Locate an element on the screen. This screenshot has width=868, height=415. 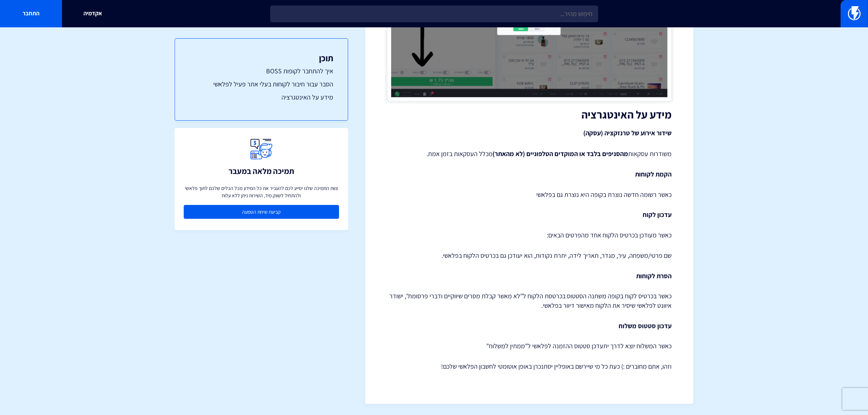
h3: תמיכה מלאה במעבר is located at coordinates (262, 171).